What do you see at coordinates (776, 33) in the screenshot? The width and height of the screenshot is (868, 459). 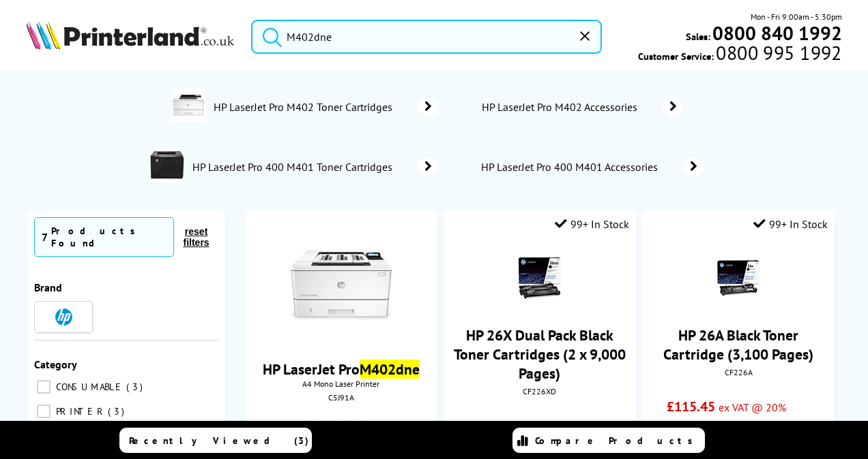 I see `a: 0800 840 1992` at bounding box center [776, 33].